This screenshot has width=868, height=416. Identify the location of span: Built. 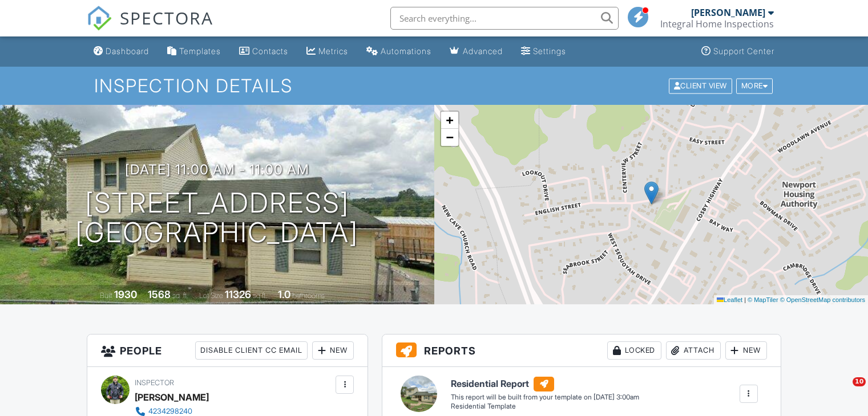
(106, 295).